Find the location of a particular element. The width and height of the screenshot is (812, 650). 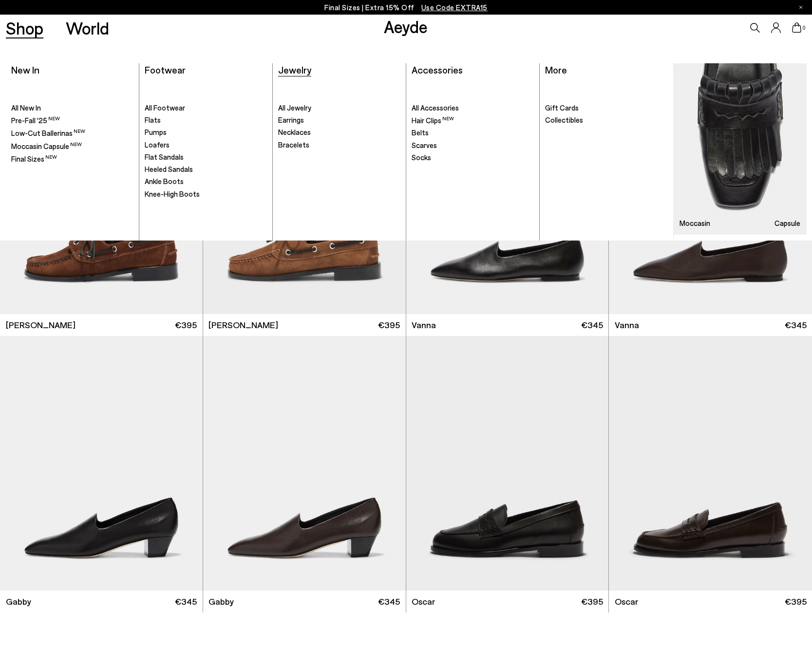

a: Socks is located at coordinates (472, 158).